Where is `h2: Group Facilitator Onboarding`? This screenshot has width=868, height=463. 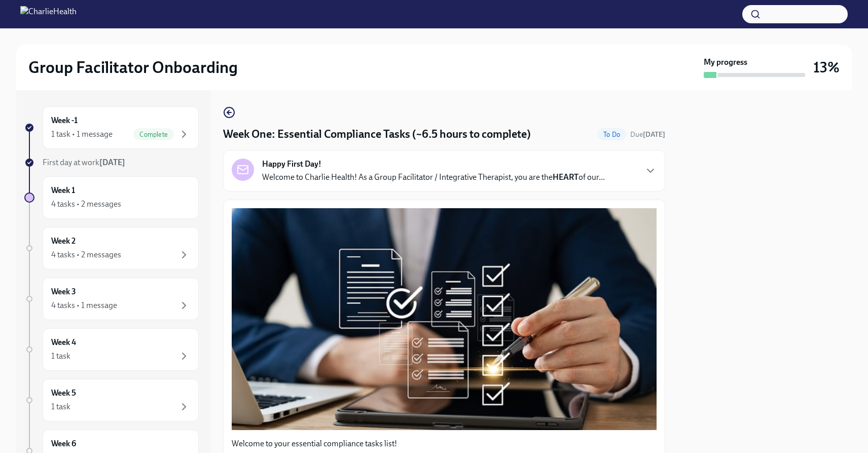 h2: Group Facilitator Onboarding is located at coordinates (133, 68).